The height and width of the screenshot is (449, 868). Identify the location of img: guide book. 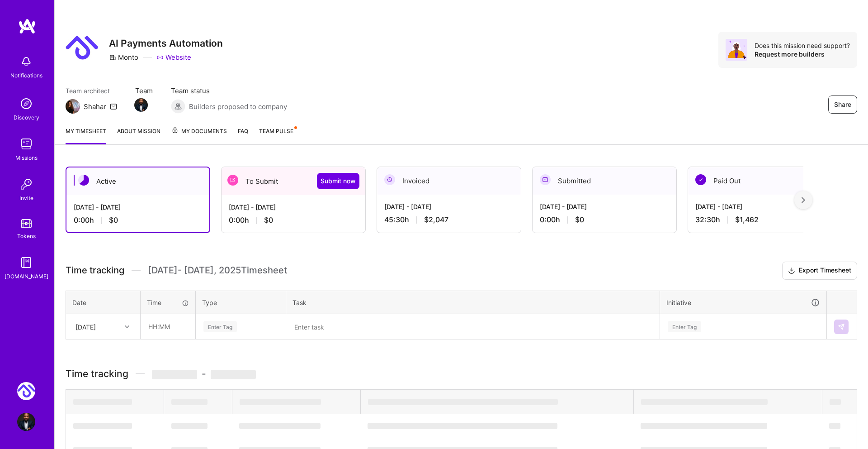
(26, 263).